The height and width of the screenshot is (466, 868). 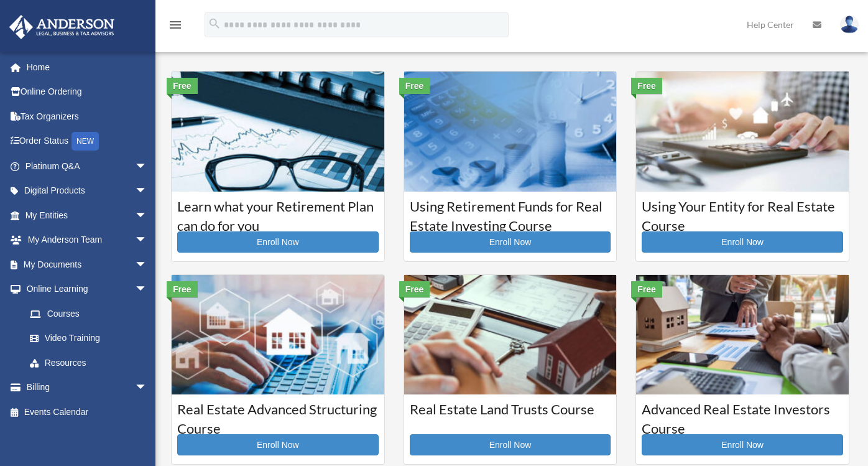 What do you see at coordinates (849, 25) in the screenshot?
I see `img: User Pic` at bounding box center [849, 25].